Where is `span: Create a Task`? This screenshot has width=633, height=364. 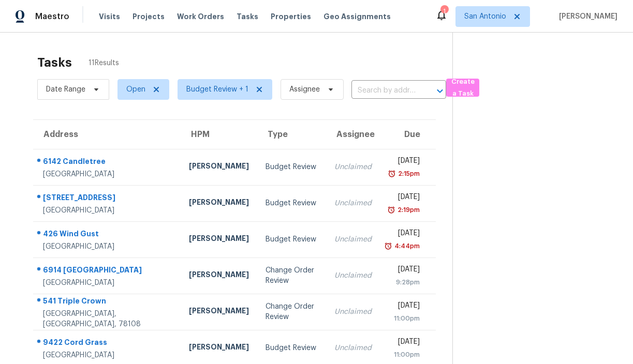
span: Create a Task is located at coordinates (463, 88).